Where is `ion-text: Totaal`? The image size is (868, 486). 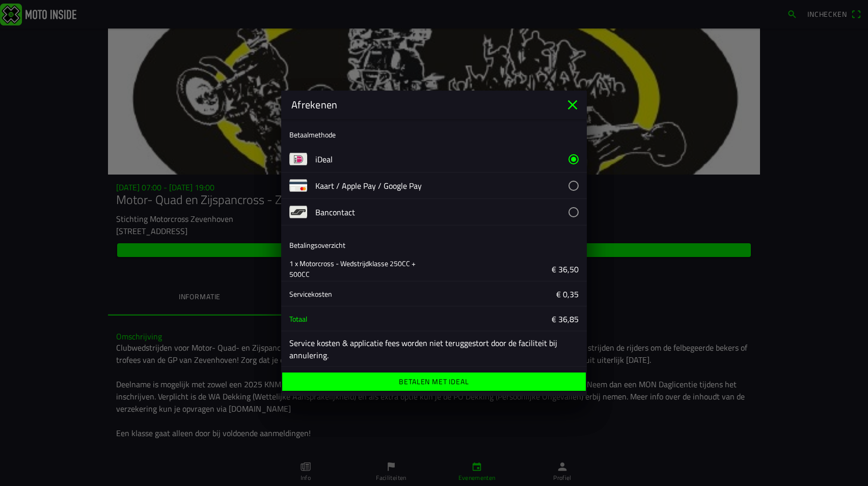
ion-text: Totaal is located at coordinates (298, 319).